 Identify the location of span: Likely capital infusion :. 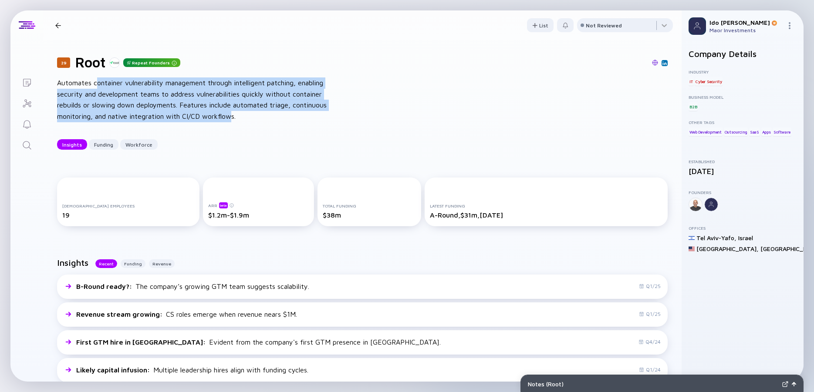
(114, 370).